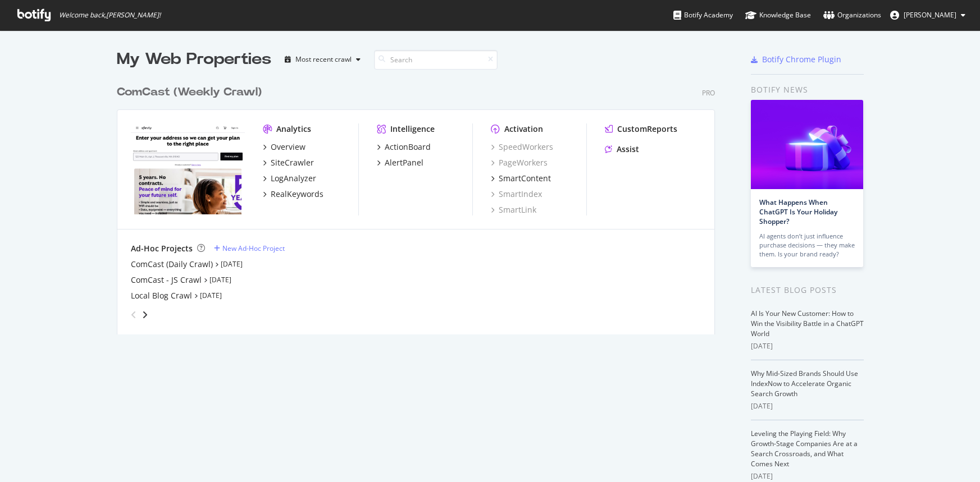 This screenshot has width=980, height=482. Describe the element at coordinates (250, 248) in the screenshot. I see `a: New Ad-Hoc Project` at that location.